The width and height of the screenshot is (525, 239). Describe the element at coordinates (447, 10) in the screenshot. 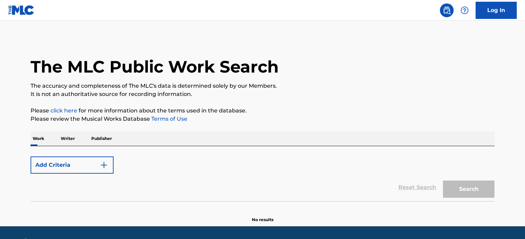

I see `a: Public Search` at that location.